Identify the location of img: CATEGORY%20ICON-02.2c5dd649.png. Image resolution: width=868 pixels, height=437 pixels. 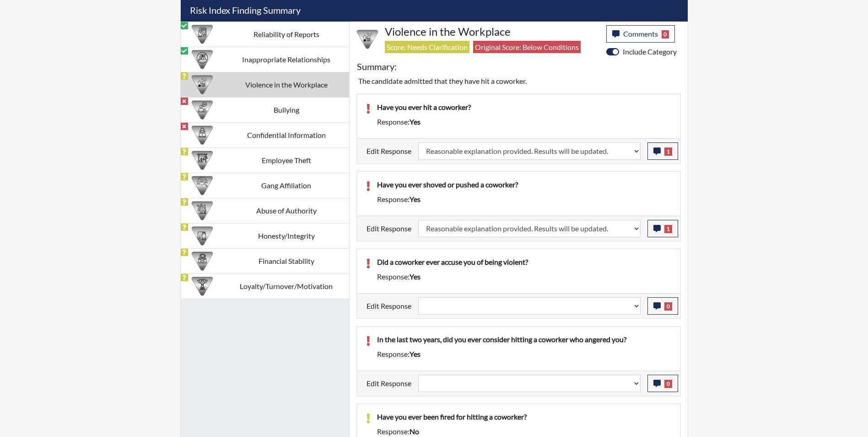
(202, 185).